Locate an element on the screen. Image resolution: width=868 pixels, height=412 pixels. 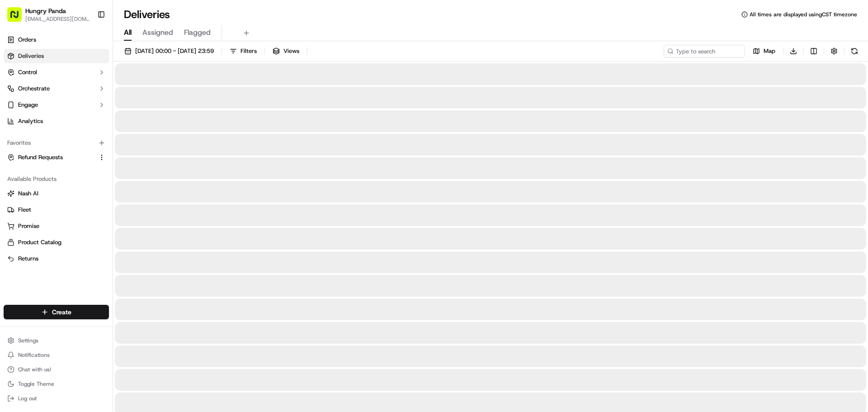
button: Fleet is located at coordinates (56, 210).